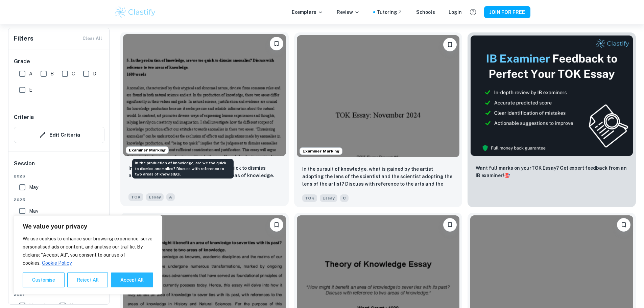 The image size is (644, 308). I want to click on h6: Filters, so click(24, 38).